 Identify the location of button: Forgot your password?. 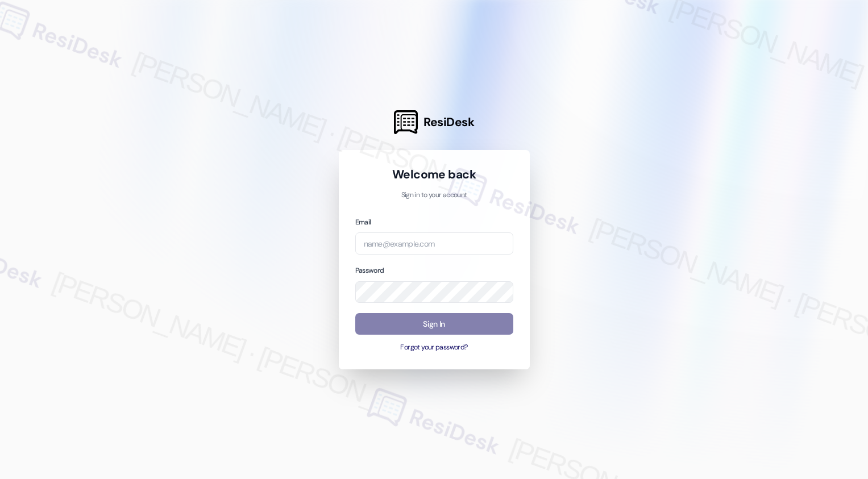
(434, 347).